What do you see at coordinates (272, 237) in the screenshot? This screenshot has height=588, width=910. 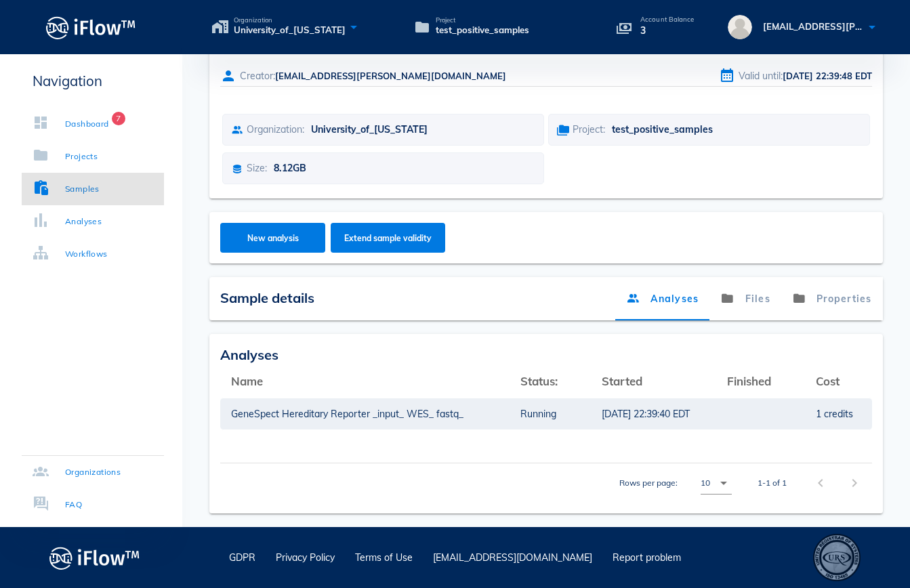 I see `span: New analysis` at bounding box center [272, 237].